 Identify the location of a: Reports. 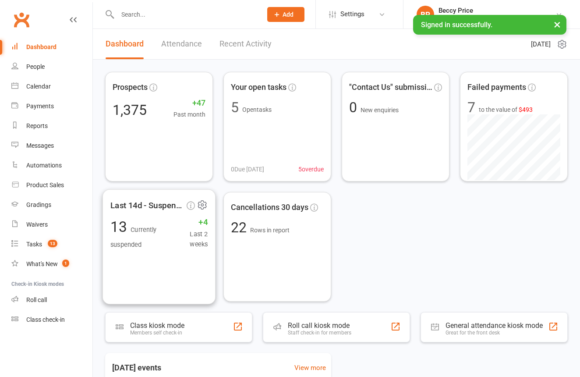
(52, 126).